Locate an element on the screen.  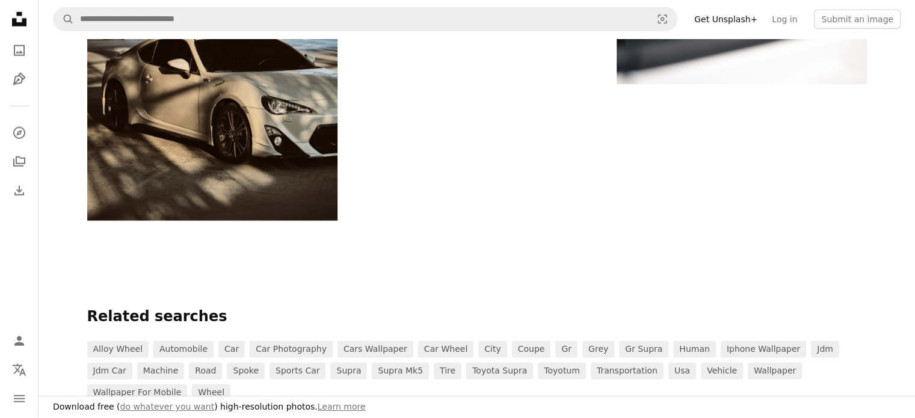
a: Home — Unsplash is located at coordinates (19, 20).